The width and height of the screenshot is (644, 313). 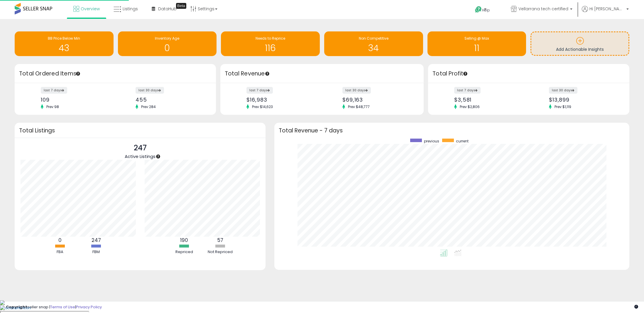 What do you see at coordinates (271, 38) in the screenshot?
I see `span: Needs to Reprice` at bounding box center [271, 38].